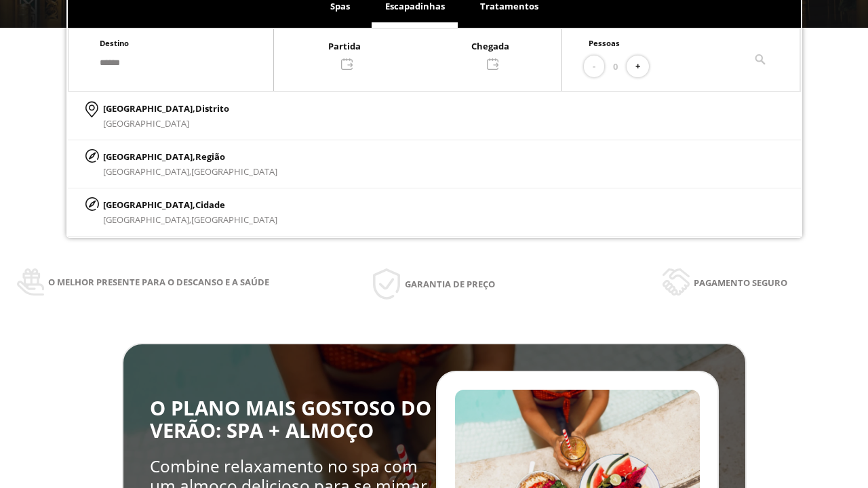 The height and width of the screenshot is (488, 868). What do you see at coordinates (210, 205) in the screenshot?
I see `span: Cidade` at bounding box center [210, 205].